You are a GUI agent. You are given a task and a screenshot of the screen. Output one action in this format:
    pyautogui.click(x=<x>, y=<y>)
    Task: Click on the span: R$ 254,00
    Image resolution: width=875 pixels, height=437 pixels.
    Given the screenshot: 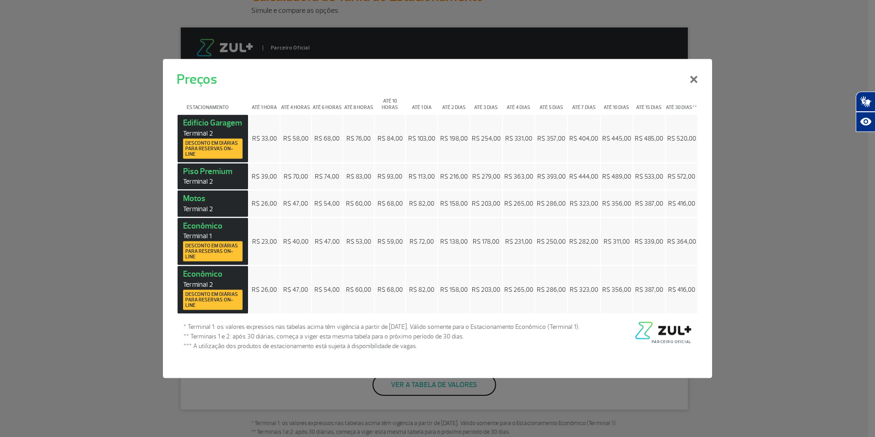 What is the action you would take?
    pyautogui.click(x=486, y=138)
    